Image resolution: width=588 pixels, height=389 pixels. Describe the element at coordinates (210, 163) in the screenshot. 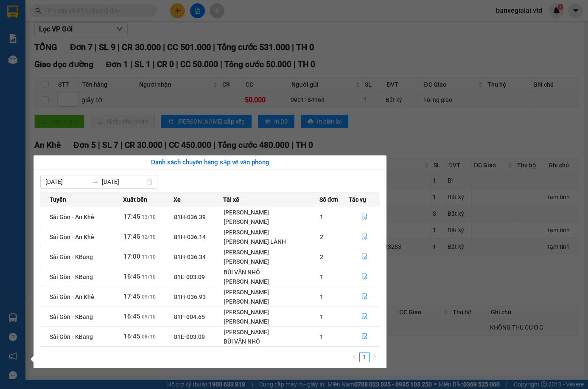

I see `div: Danh sách chuyến hàng sắp về văn phòng` at that location.